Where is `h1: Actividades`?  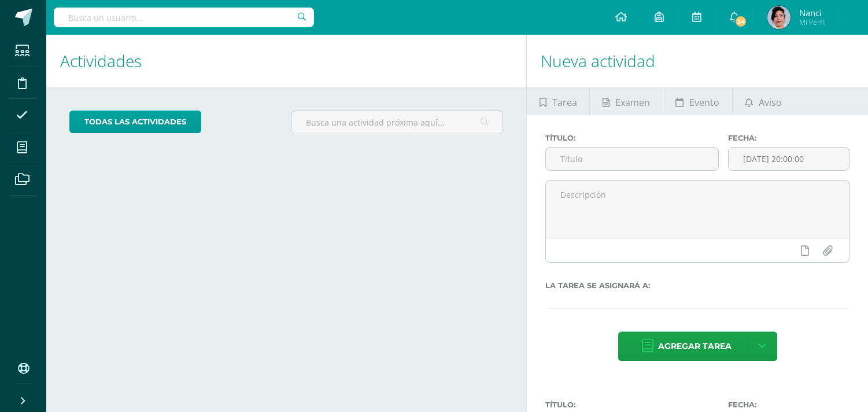 h1: Actividades is located at coordinates (286, 61).